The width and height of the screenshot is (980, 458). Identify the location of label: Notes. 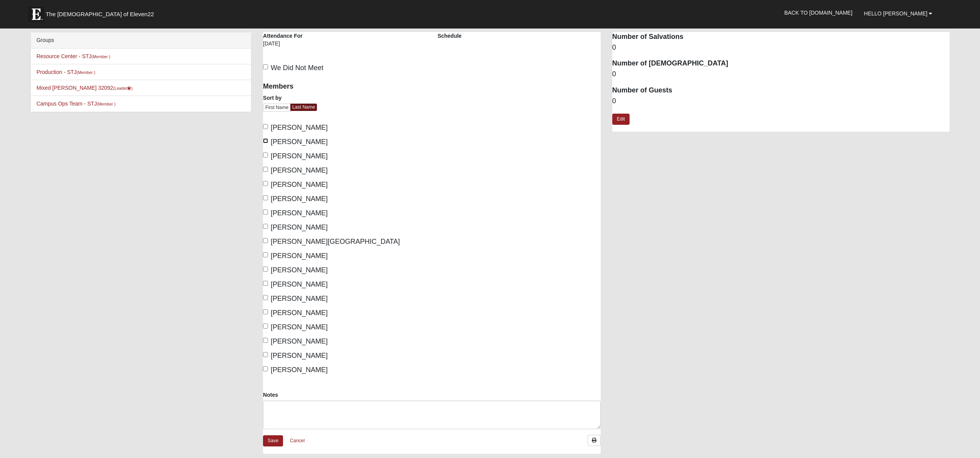
(270, 395).